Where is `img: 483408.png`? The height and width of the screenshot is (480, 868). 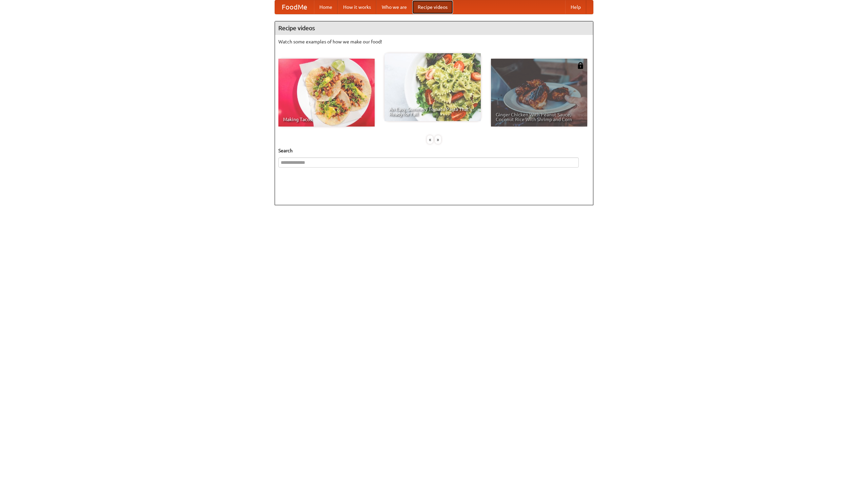 img: 483408.png is located at coordinates (580, 66).